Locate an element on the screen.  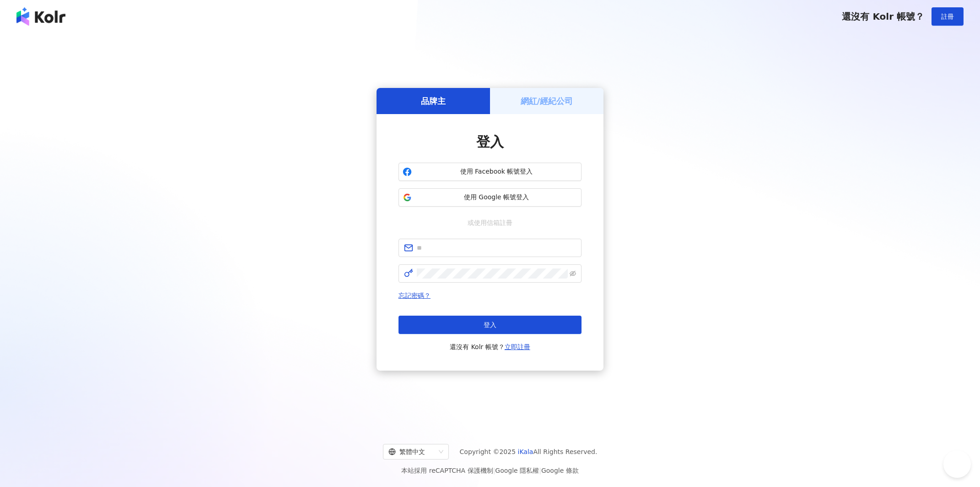
a: 忘記密碼？ is located at coordinates (414, 295).